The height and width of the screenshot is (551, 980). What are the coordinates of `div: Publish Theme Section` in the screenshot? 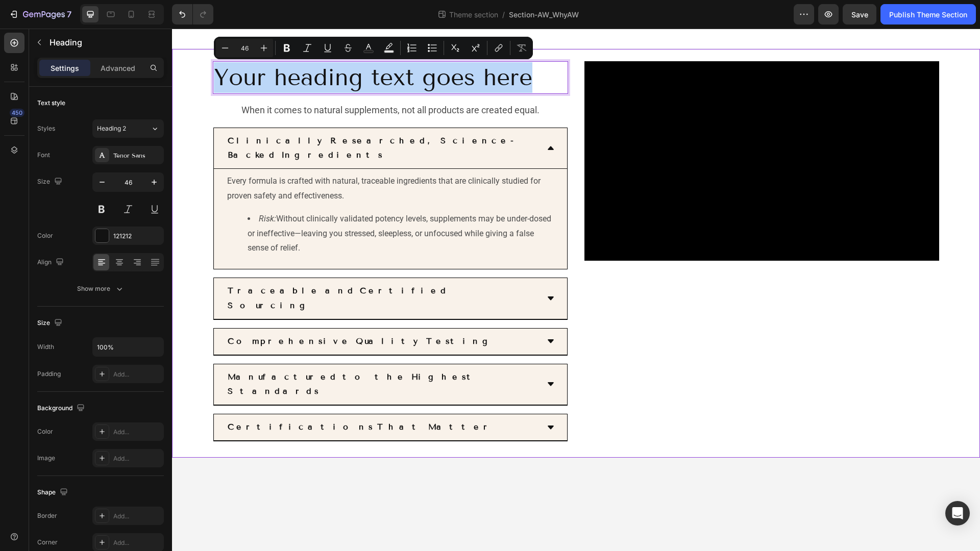 It's located at (928, 15).